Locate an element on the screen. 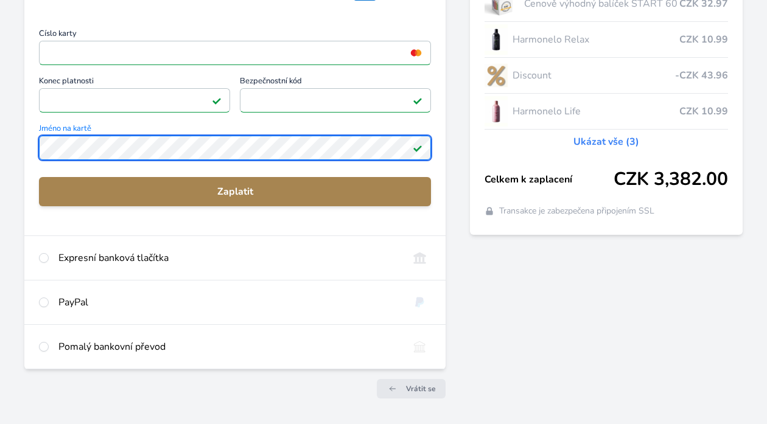 The image size is (767, 424). a: Ukázat vše (3) is located at coordinates (607, 142).